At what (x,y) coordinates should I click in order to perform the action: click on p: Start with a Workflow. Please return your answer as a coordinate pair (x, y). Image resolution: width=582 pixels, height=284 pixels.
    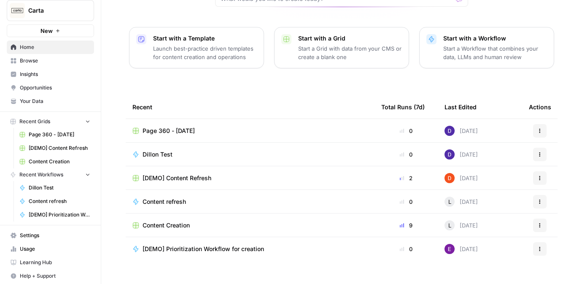
    Looking at the image, I should click on (495, 38).